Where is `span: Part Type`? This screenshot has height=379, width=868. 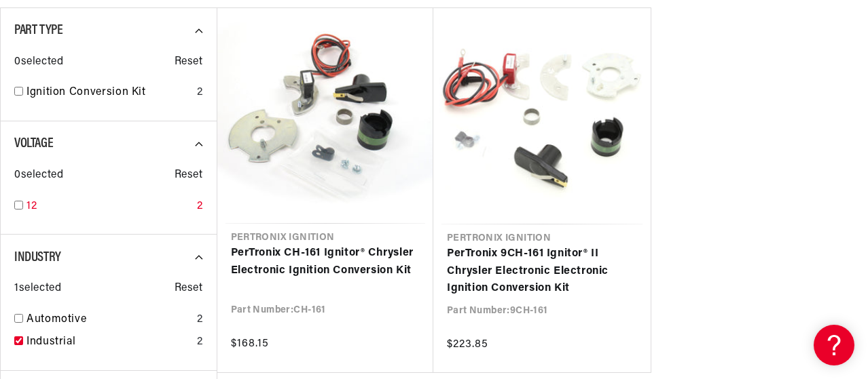
span: Part Type is located at coordinates (38, 30).